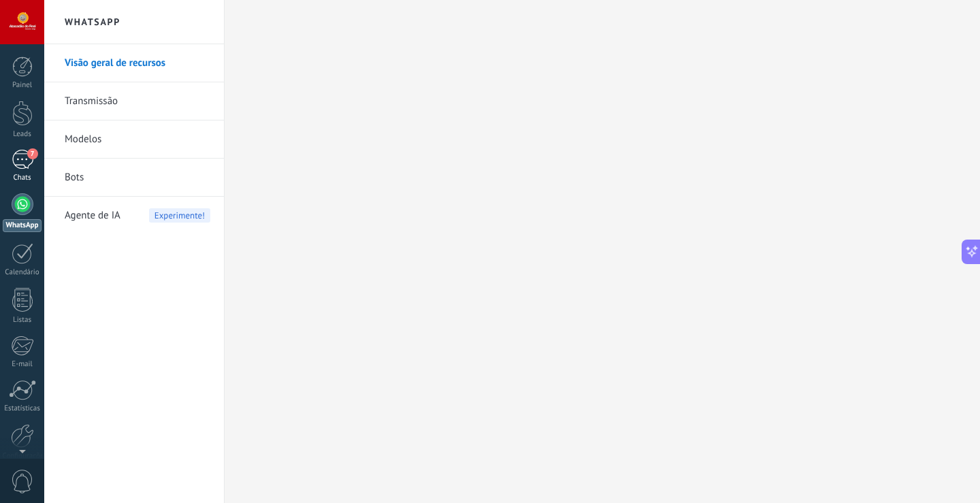  What do you see at coordinates (137, 102) in the screenshot?
I see `a: Transmissão` at bounding box center [137, 102].